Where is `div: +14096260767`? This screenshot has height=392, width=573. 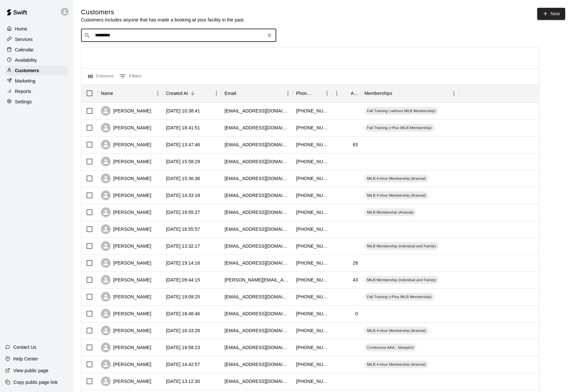
div: +14096260767 is located at coordinates (312, 331).